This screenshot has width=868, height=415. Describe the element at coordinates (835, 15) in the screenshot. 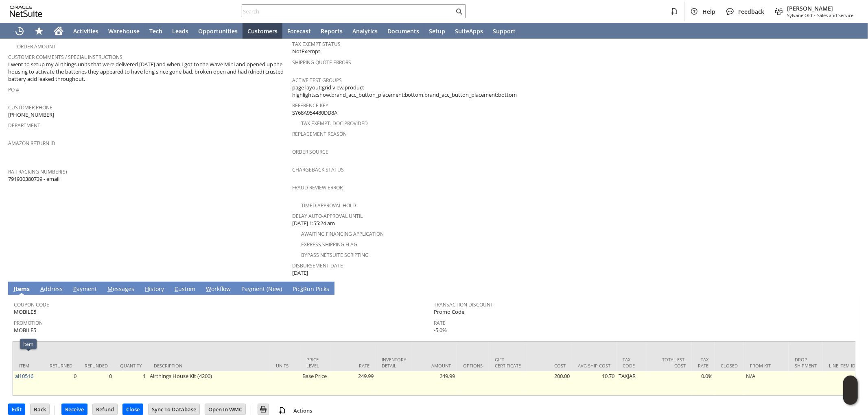

I see `span: Sales and Service` at that location.